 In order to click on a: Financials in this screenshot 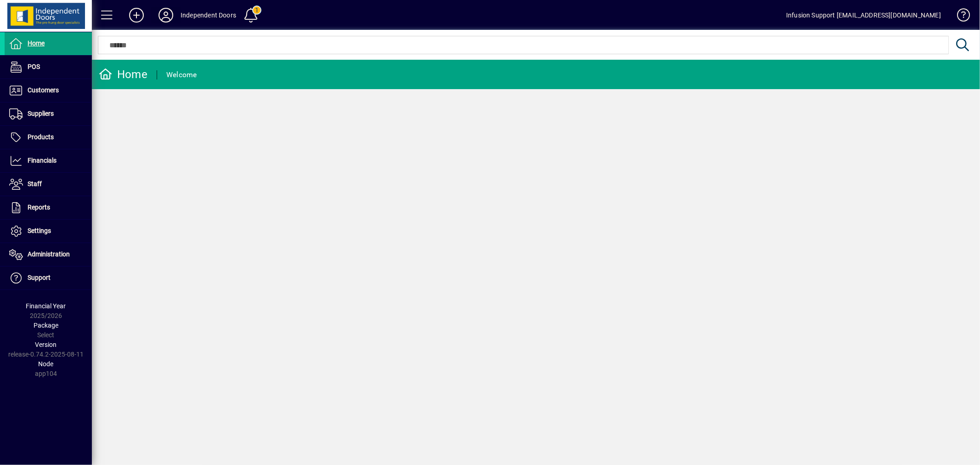, I will do `click(48, 161)`.